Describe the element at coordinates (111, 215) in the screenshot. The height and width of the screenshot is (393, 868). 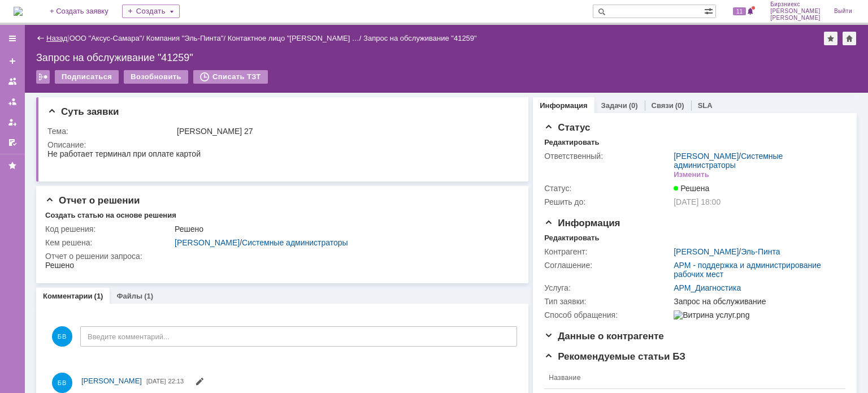
I see `div: Создать статью на основе решения` at that location.